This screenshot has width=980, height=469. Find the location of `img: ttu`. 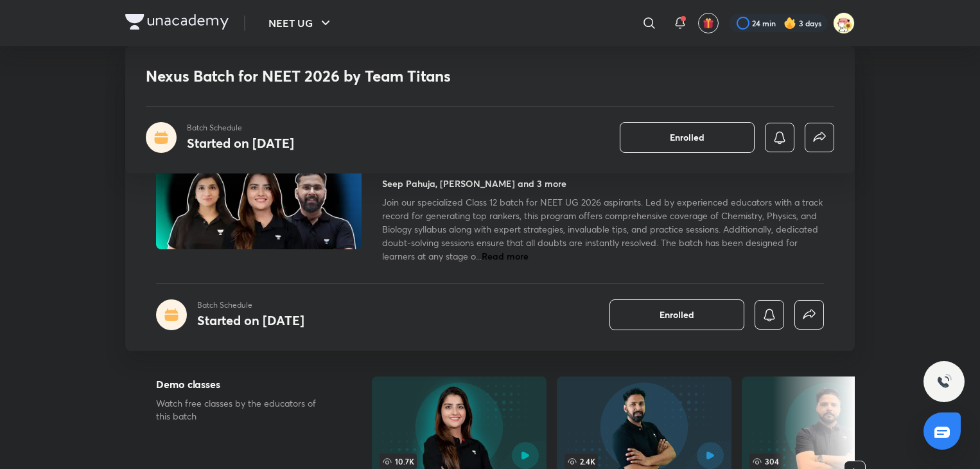

img: ttu is located at coordinates (944, 382).